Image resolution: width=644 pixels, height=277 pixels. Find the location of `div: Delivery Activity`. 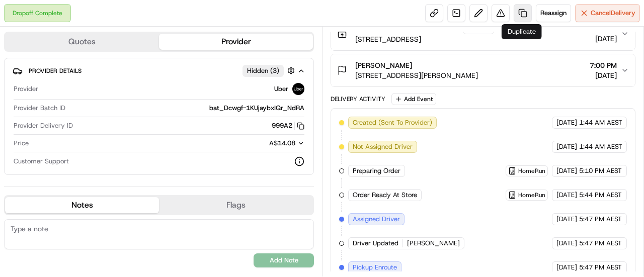

div: Delivery Activity is located at coordinates (358, 99).